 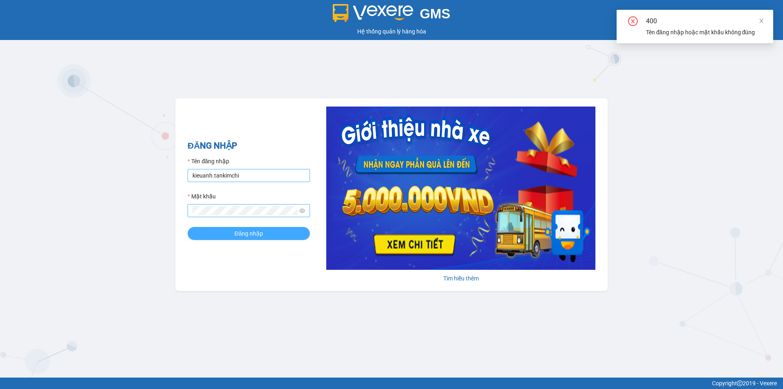 What do you see at coordinates (249, 233) in the screenshot?
I see `span: Đăng nhập` at bounding box center [249, 233].